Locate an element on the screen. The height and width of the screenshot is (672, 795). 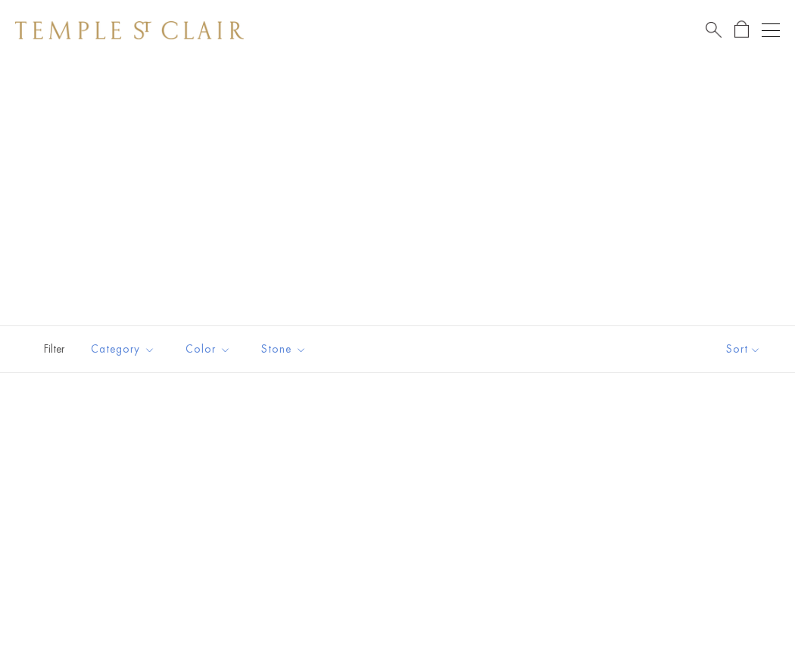
button: Open navigation is located at coordinates (770, 30).